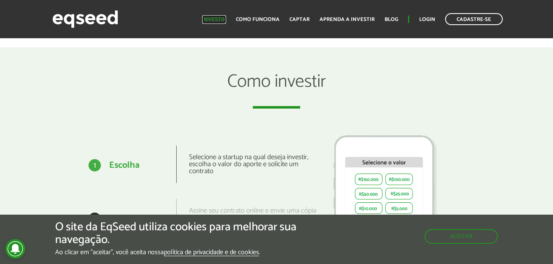 This screenshot has width=553, height=264. I want to click on div: Escolha, so click(124, 166).